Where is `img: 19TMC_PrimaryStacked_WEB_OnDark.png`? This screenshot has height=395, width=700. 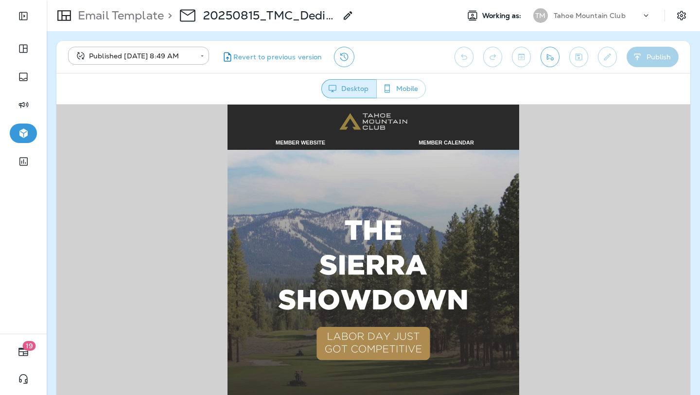
img: 19TMC_PrimaryStacked_WEB_OnDark.png is located at coordinates (317, 17).